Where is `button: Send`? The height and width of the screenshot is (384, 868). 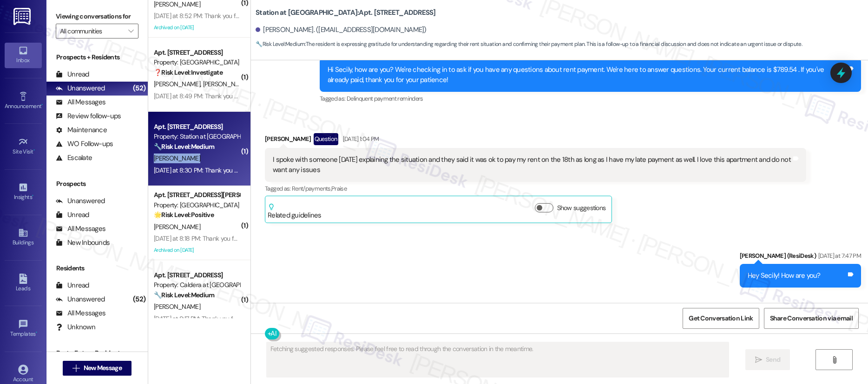
button: Send is located at coordinates (767, 359).